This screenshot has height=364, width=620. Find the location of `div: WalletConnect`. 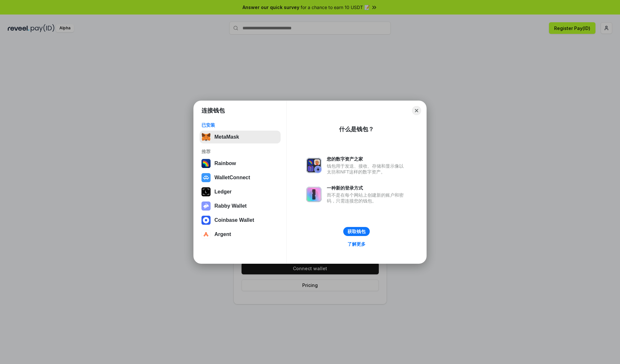

div: WalletConnect is located at coordinates (232, 178).